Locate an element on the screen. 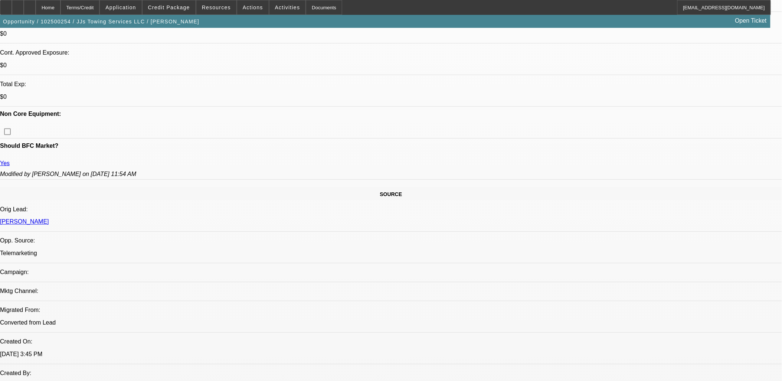  button: Actions is located at coordinates (253, 7).